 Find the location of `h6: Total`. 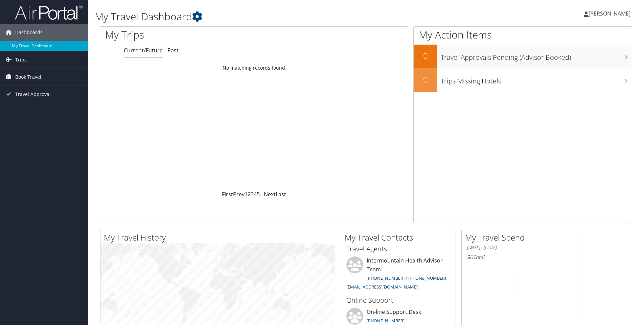

h6: Total is located at coordinates (519, 257).